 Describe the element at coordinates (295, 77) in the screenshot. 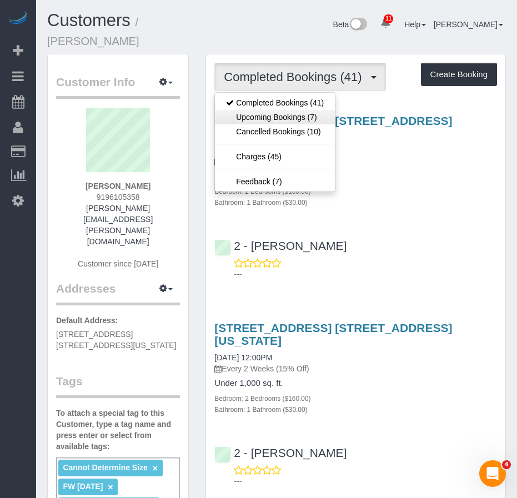

I see `span: Completed Bookings (41)` at that location.